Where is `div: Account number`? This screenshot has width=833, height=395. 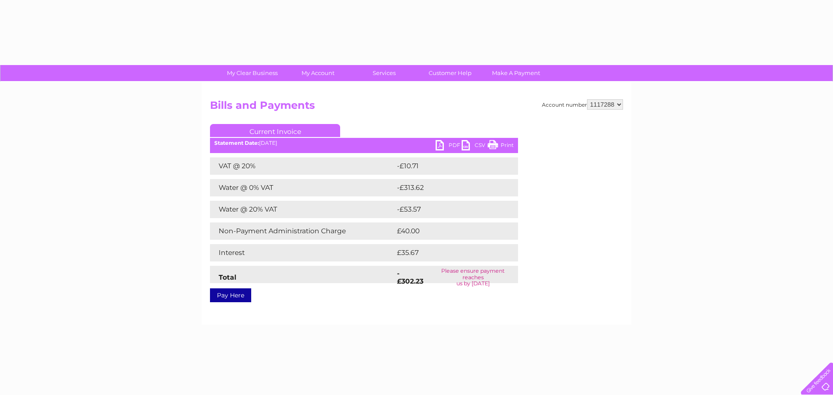 div: Account number is located at coordinates (582, 105).